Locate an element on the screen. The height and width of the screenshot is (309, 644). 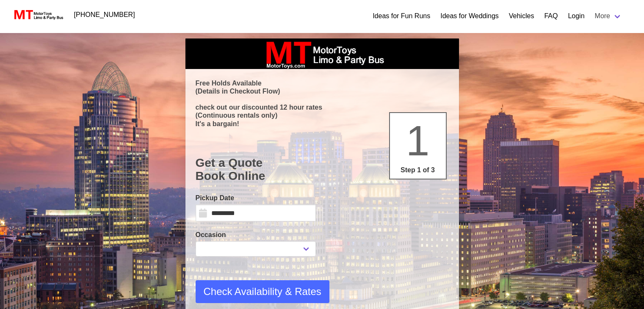
a: Vehicles is located at coordinates (522, 16).